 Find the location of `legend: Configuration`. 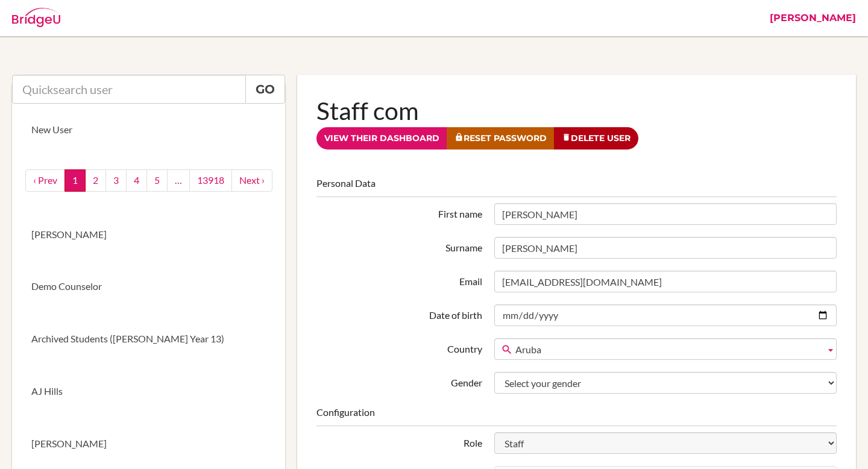

legend: Configuration is located at coordinates (576, 416).